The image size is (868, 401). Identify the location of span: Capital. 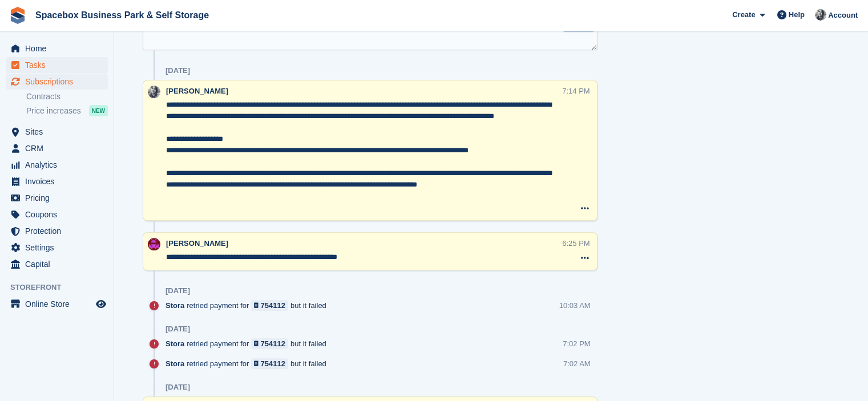
(59, 264).